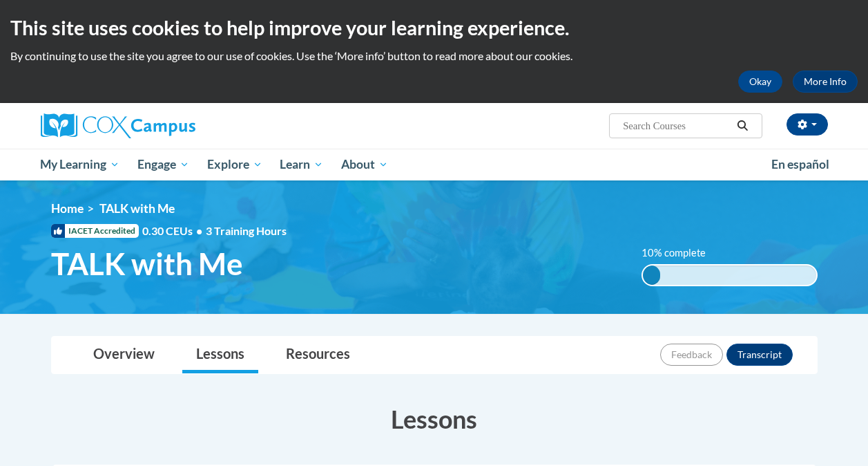 The width and height of the screenshot is (868, 466). I want to click on button: Transcript, so click(759, 354).